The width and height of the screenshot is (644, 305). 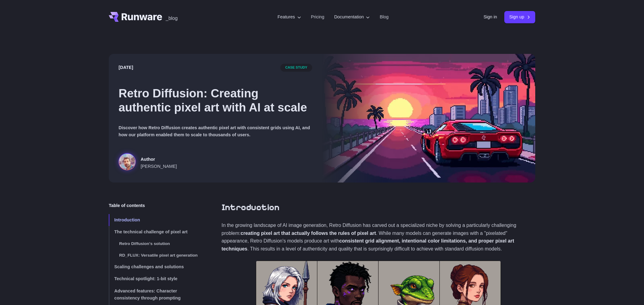 I want to click on a: Advanced features: Character consistency through prompting, so click(x=155, y=295).